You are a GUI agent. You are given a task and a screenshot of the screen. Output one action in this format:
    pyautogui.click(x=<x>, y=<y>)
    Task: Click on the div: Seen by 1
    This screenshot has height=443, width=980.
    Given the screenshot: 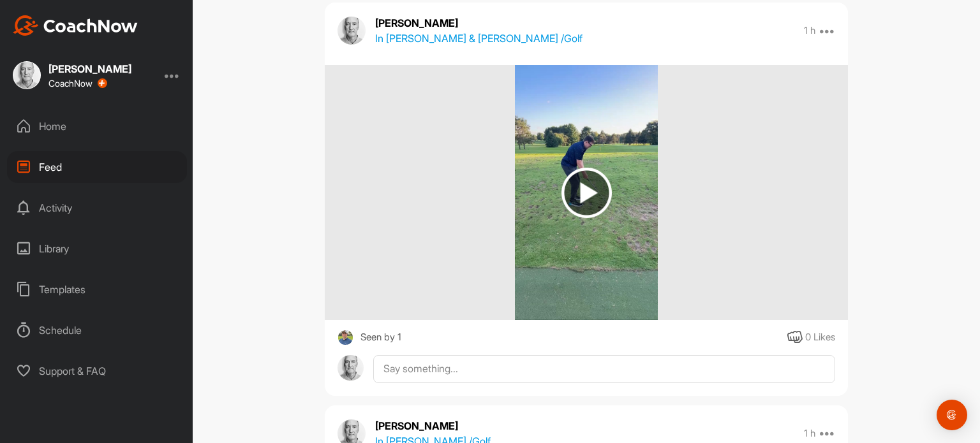 What is the action you would take?
    pyautogui.click(x=381, y=337)
    